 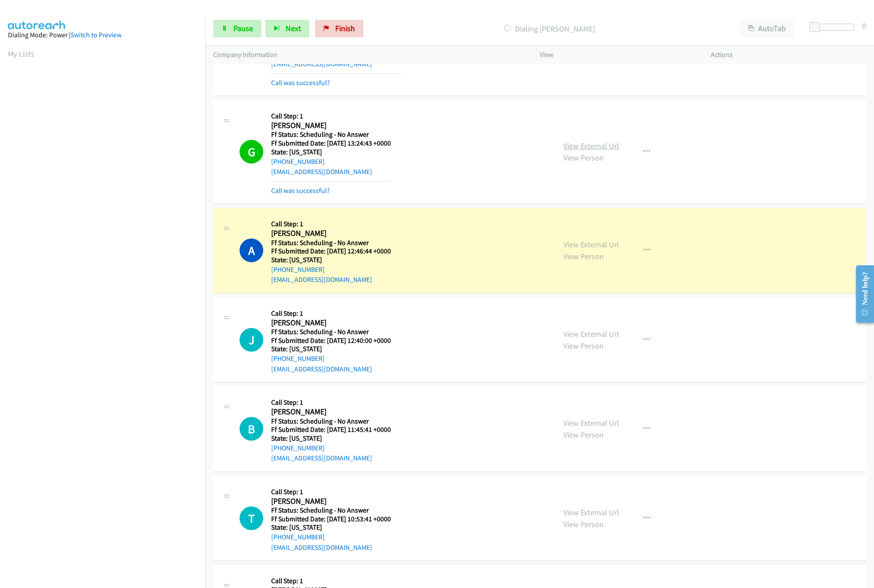 I want to click on h1: J, so click(x=251, y=340).